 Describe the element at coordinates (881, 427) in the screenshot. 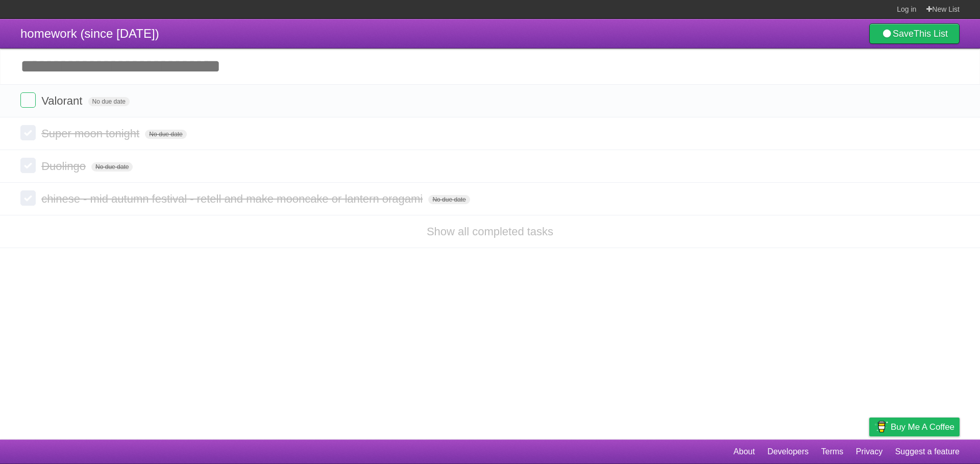

I see `img: Buy me a coffee` at that location.